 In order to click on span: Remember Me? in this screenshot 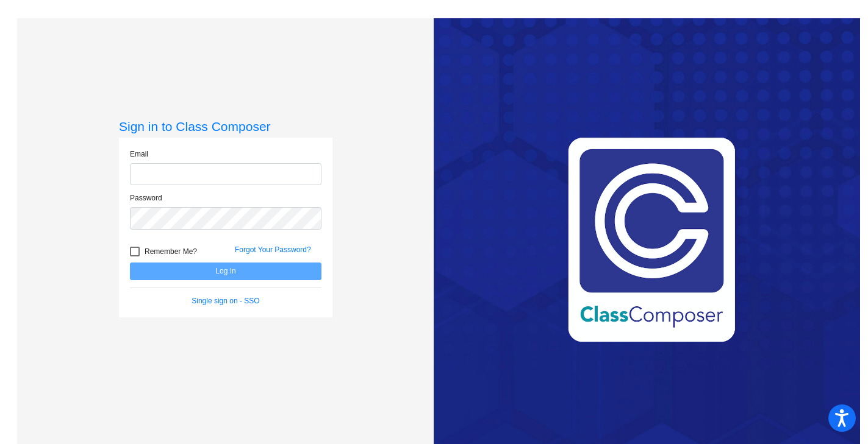, I will do `click(171, 252)`.